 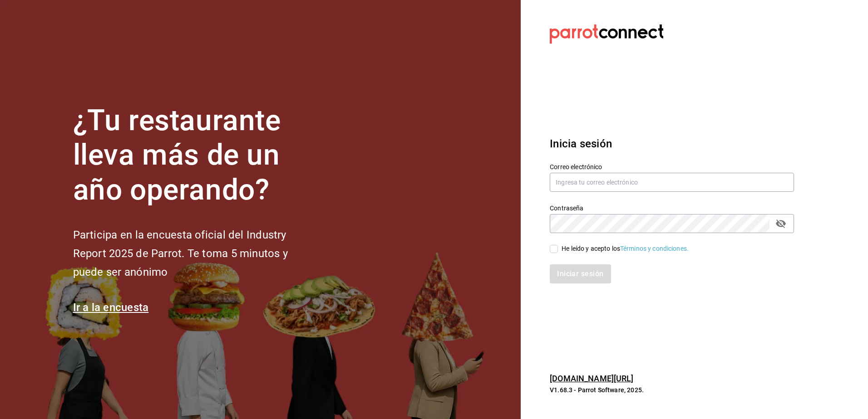 I want to click on a: Términos y condiciones., so click(x=654, y=249).